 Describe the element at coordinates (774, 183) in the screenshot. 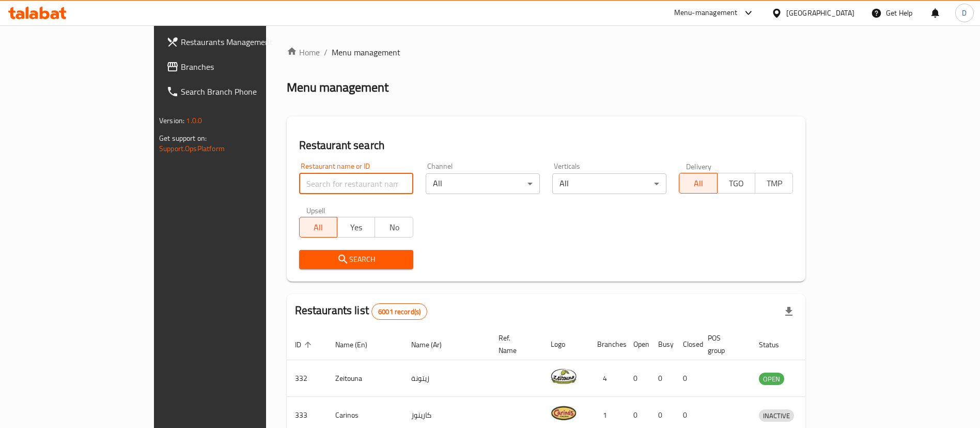

I see `span: TMP` at that location.